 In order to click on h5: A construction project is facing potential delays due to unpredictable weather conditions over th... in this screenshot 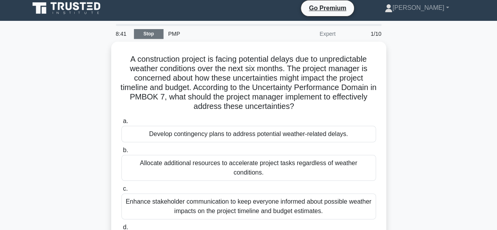, I will do `click(249, 83)`.